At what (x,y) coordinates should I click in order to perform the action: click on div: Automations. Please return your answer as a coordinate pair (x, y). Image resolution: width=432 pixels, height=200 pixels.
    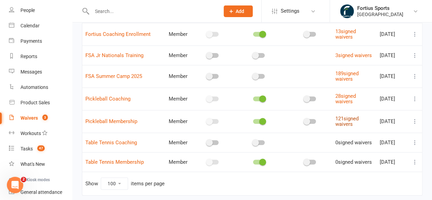
    Looking at the image, I should click on (34, 87).